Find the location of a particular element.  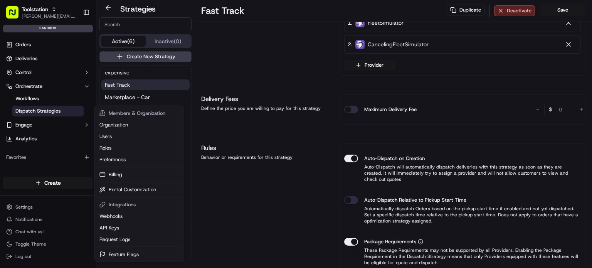

p: Welcome 👋 is located at coordinates (74, 37).